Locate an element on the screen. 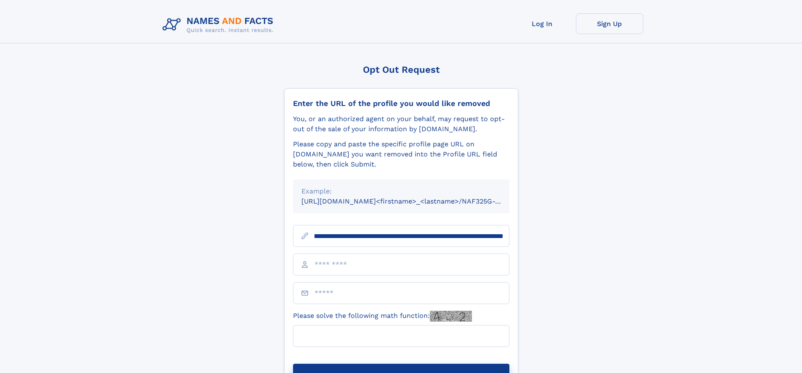 This screenshot has width=802, height=373. div: Opt Out Request is located at coordinates (401, 69).